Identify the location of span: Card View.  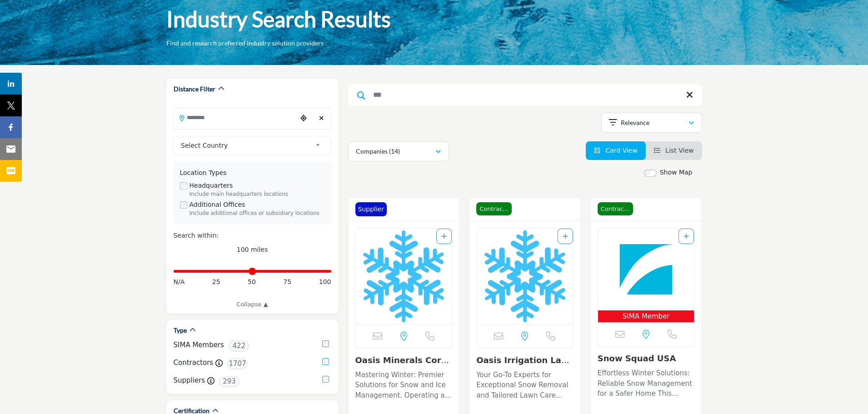
(621, 151).